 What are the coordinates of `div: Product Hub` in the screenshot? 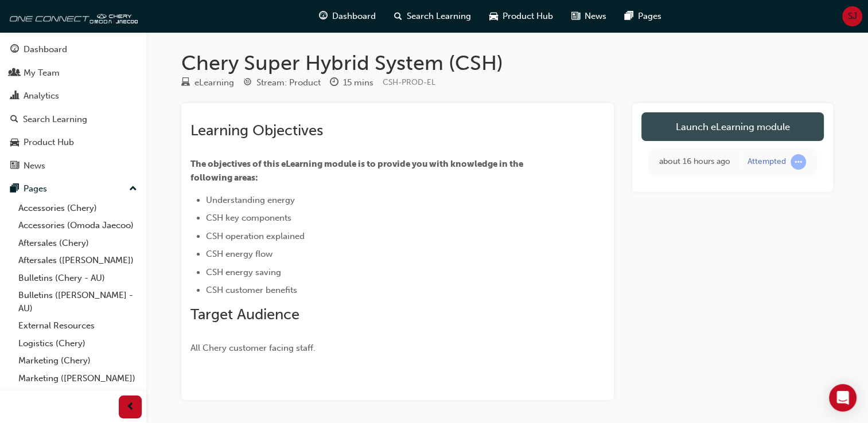 It's located at (49, 142).